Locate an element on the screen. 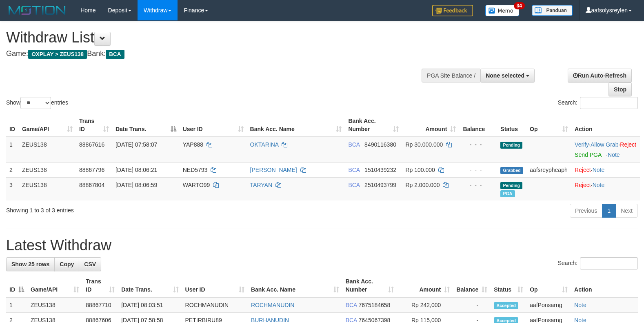 The width and height of the screenshot is (644, 323). span: Accepted is located at coordinates (506, 306).